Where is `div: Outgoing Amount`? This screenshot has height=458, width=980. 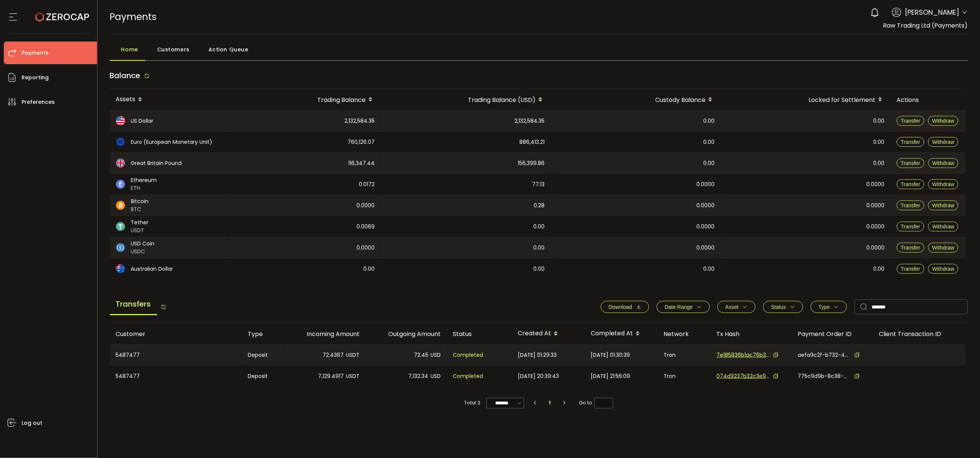
div: Outgoing Amount is located at coordinates (406, 334).